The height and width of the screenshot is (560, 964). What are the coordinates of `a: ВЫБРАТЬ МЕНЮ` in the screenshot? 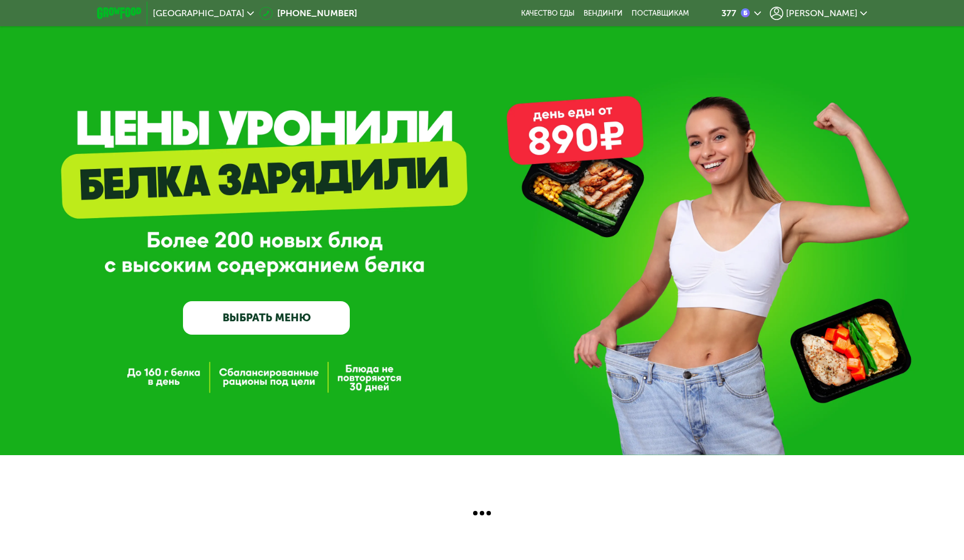 It's located at (266, 318).